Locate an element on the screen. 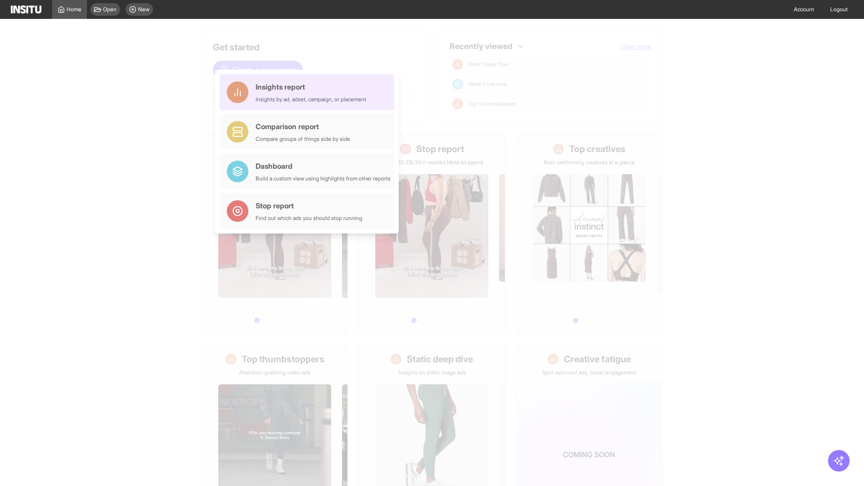  div: Dashboard is located at coordinates (323, 166).